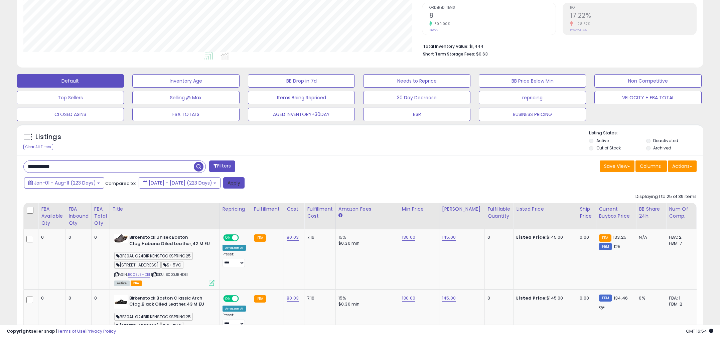  I want to click on button: Actions, so click(682, 166).